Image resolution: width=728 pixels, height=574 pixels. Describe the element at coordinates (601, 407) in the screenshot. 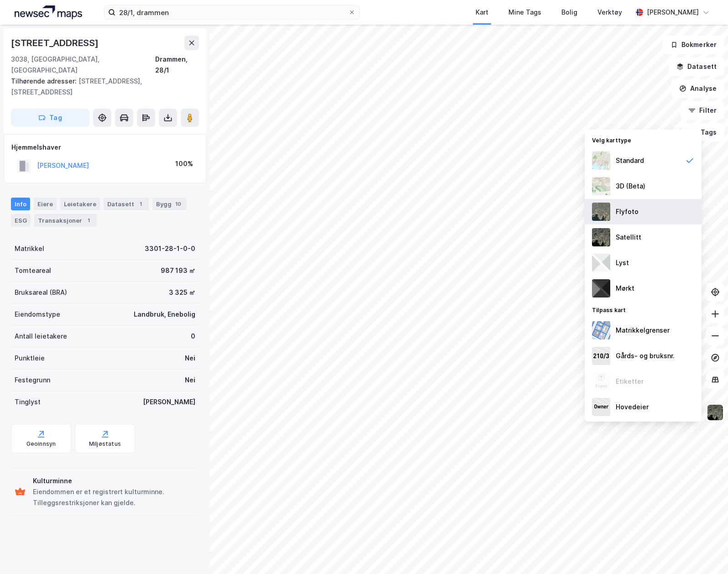

I see `img: majorOwner.b5e170eddb5c04bfeeff.jpeg` at that location.